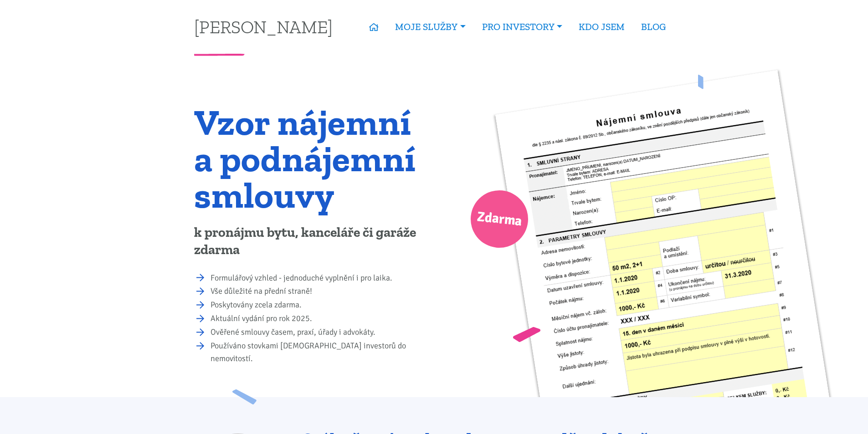  Describe the element at coordinates (310, 159) in the screenshot. I see `h1: Vzor nájemní a podnájemní smlouvy` at that location.